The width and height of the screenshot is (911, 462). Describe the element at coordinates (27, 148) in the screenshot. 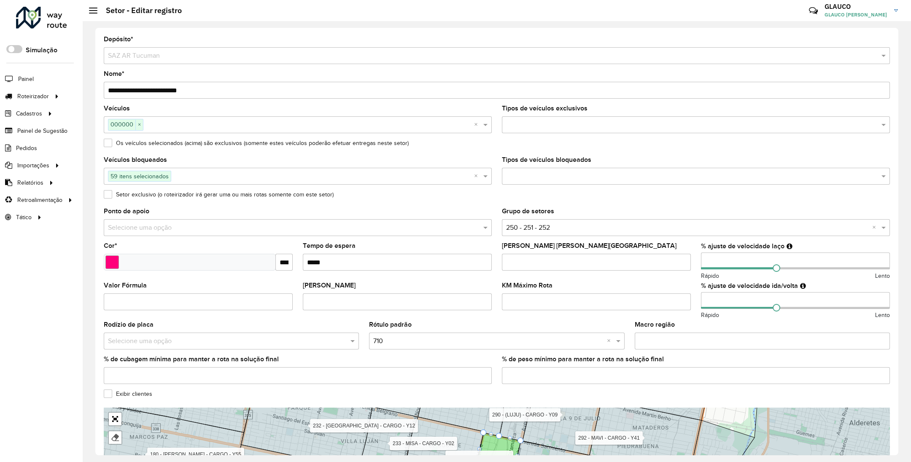

I see `span: Pedidos` at that location.